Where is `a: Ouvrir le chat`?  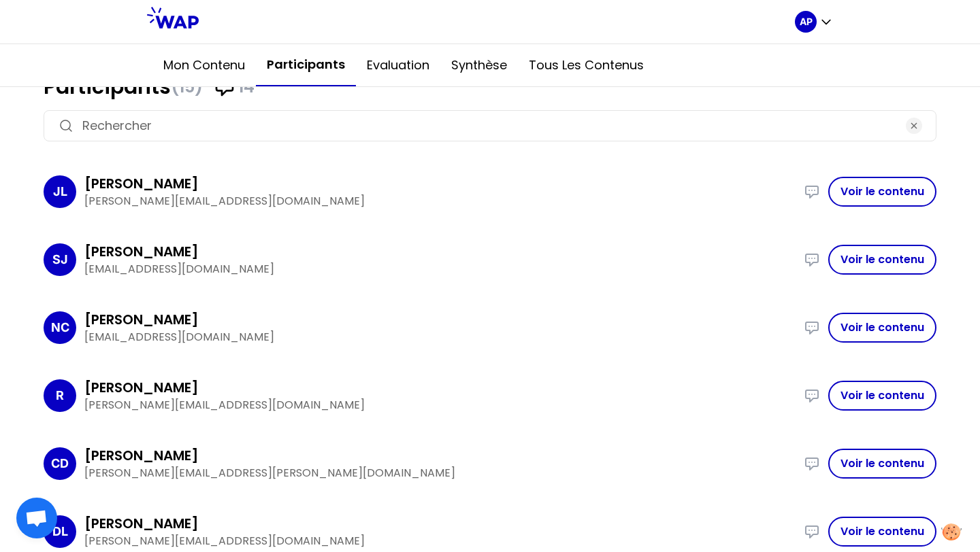
a: Ouvrir le chat is located at coordinates (36, 518).